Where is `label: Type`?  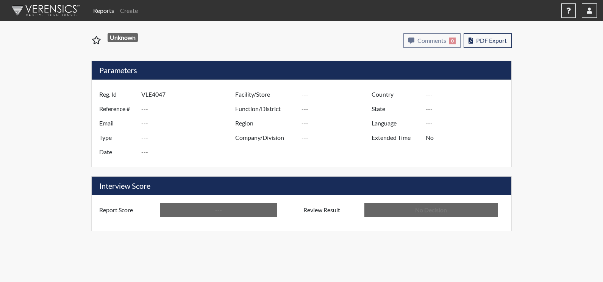 label: Type is located at coordinates (117, 138).